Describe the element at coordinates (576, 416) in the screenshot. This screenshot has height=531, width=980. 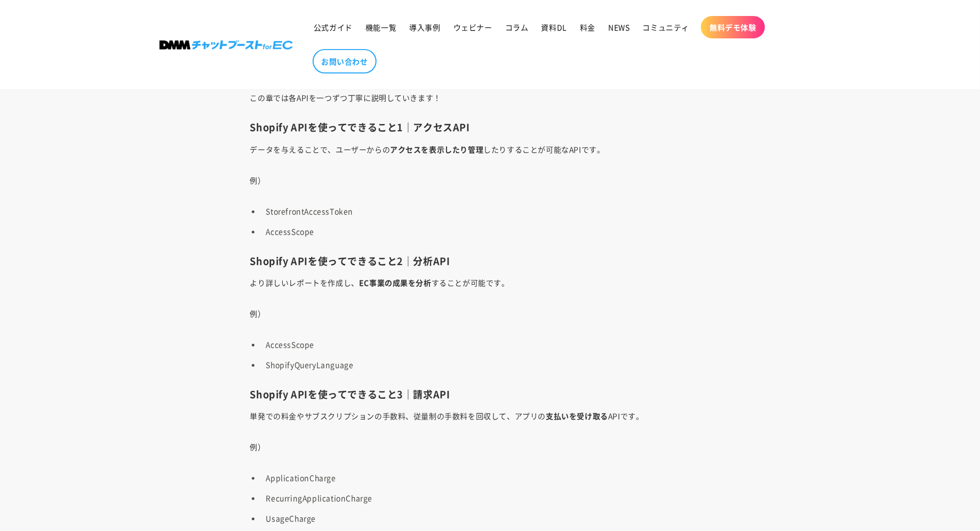
I see `strong: 支払いを受け取る` at that location.